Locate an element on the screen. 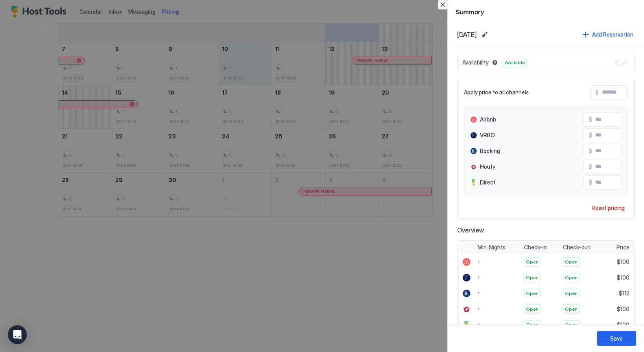  span: Check-out is located at coordinates (577, 248).